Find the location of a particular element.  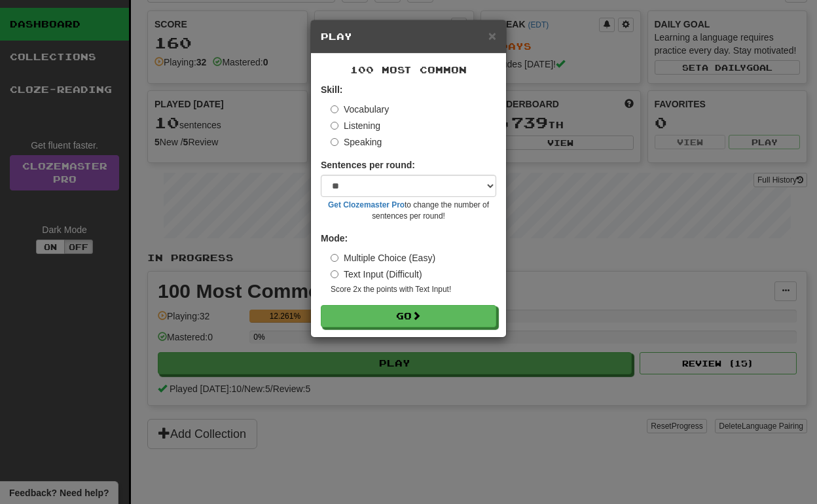

label: Speaking is located at coordinates (357, 142).